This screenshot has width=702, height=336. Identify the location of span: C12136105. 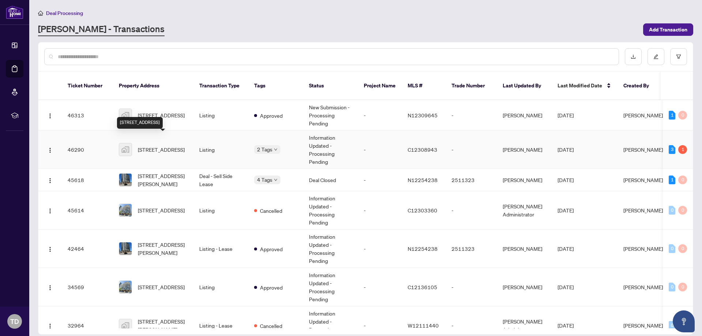
(422, 287).